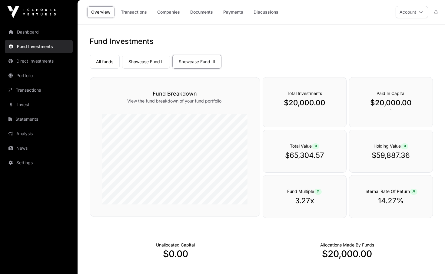 The width and height of the screenshot is (445, 274). Describe the element at coordinates (304, 156) in the screenshot. I see `p: $65,304.57` at that location.